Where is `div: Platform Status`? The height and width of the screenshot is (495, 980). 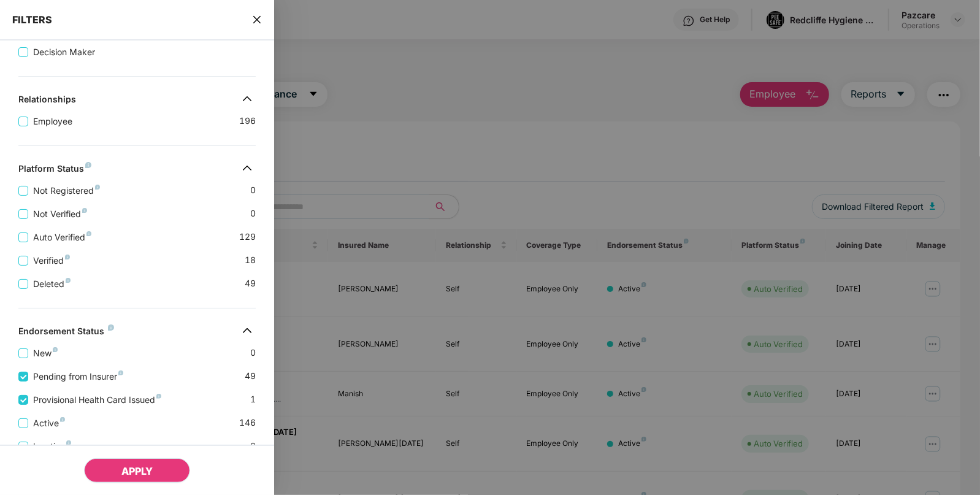 div: Platform Status is located at coordinates (54, 171).